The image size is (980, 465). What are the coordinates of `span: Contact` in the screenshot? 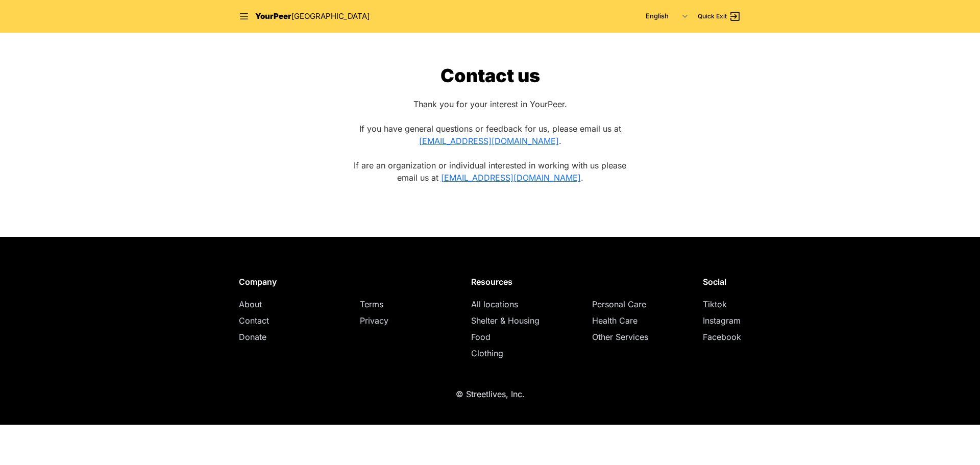 It's located at (254, 320).